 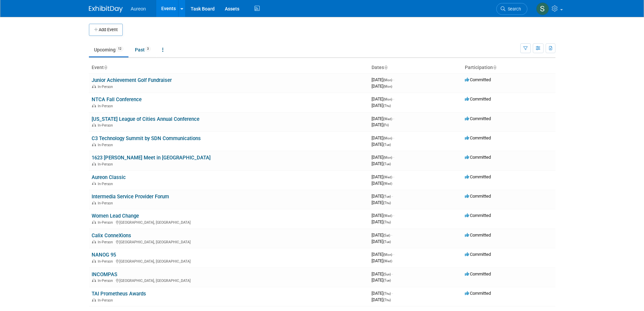 What do you see at coordinates (104, 255) in the screenshot?
I see `a: NANOG 95` at bounding box center [104, 255].